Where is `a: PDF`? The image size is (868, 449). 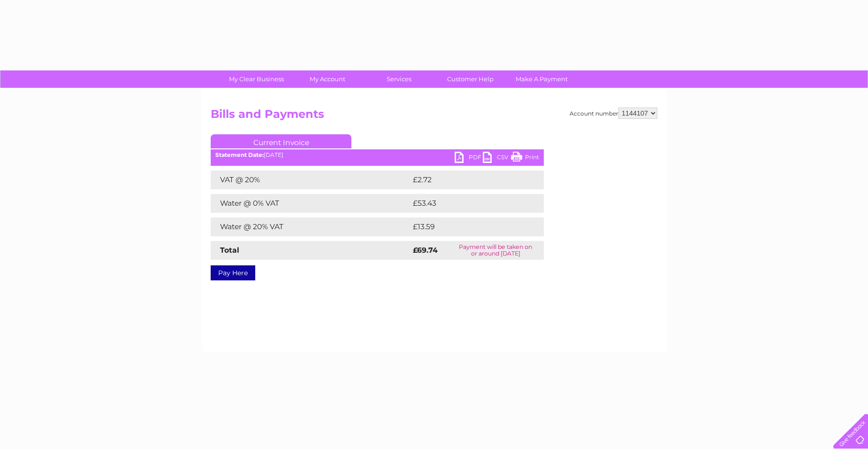 a: PDF is located at coordinates (469, 158).